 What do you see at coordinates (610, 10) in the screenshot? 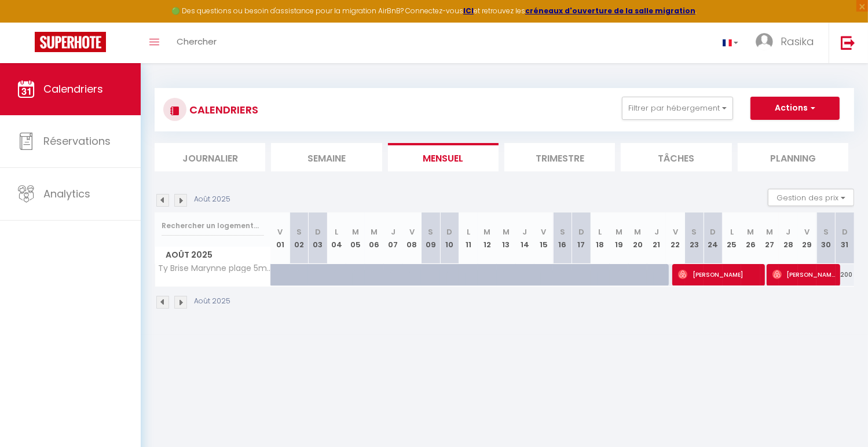
I see `strong: créneaux d'ouverture de la salle migration` at bounding box center [610, 10].